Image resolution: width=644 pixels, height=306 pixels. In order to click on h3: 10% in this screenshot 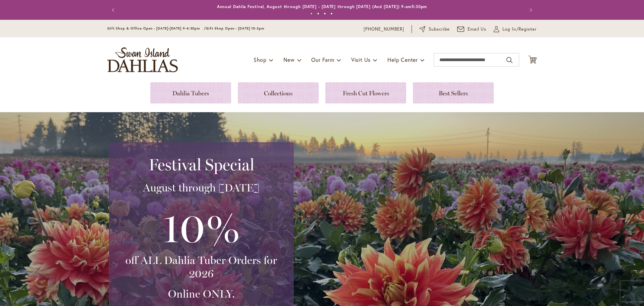, I will do `click(201, 227)`.